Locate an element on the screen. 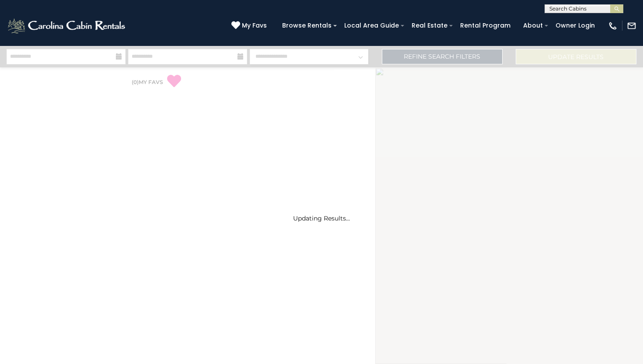 The width and height of the screenshot is (643, 364). a: About is located at coordinates (533, 25).